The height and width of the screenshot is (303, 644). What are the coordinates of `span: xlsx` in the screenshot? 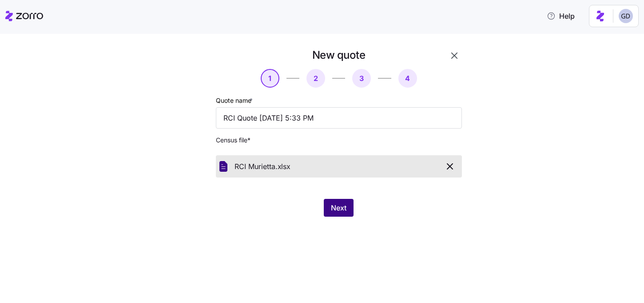 It's located at (284, 166).